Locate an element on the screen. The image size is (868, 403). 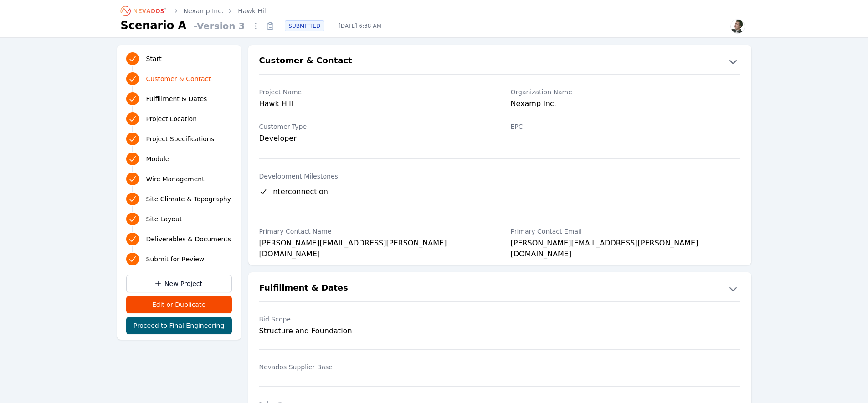
div: Hawk Hill is located at coordinates (374, 105).